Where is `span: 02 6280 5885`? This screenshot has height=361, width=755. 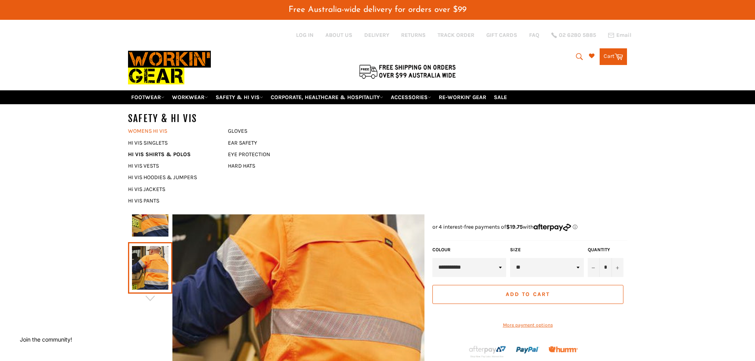
span: 02 6280 5885 is located at coordinates (577, 35).